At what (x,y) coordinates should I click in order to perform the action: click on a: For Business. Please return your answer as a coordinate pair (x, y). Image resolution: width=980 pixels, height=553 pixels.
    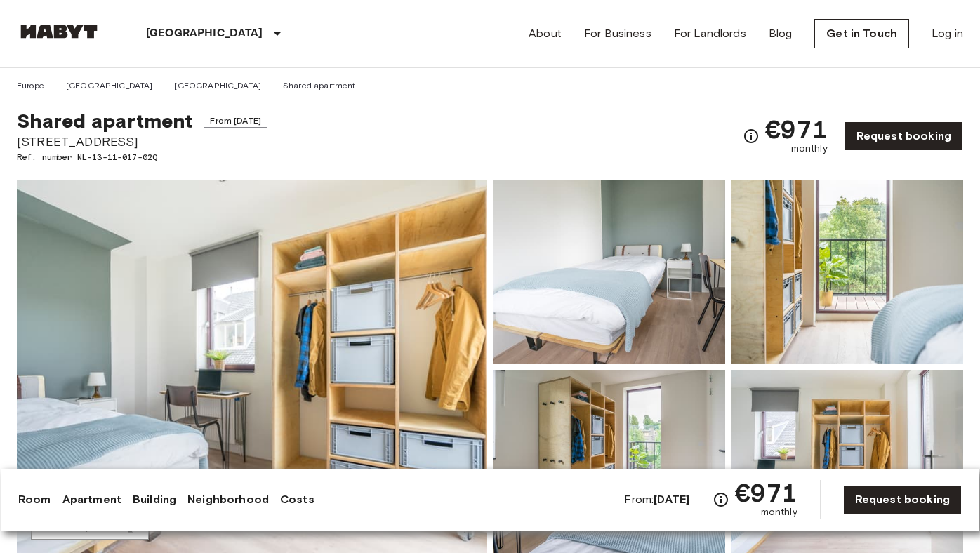
    Looking at the image, I should click on (618, 34).